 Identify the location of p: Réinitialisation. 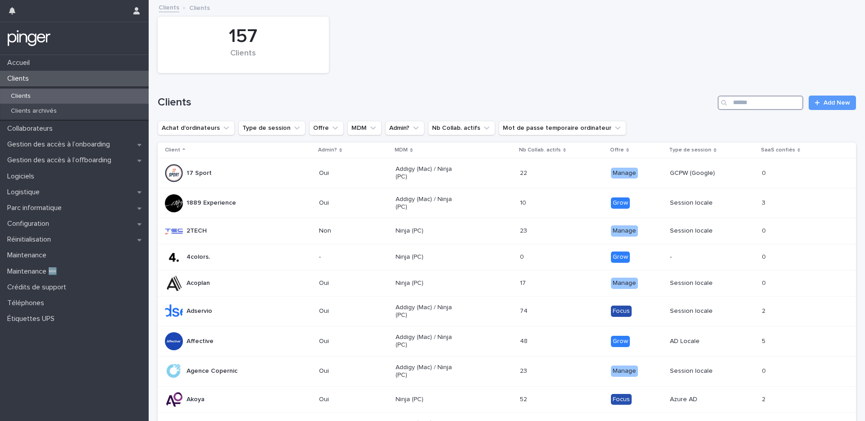
(31, 239).